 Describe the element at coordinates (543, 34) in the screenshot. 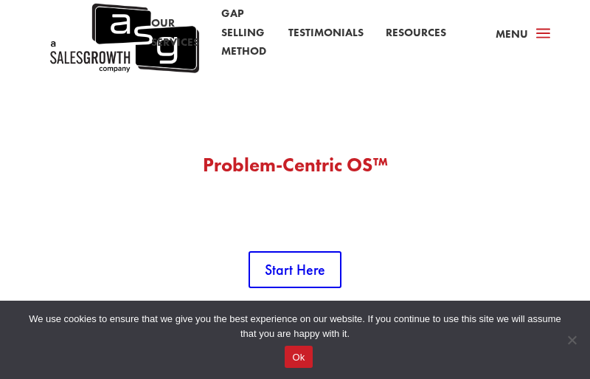

I see `span: a` at that location.